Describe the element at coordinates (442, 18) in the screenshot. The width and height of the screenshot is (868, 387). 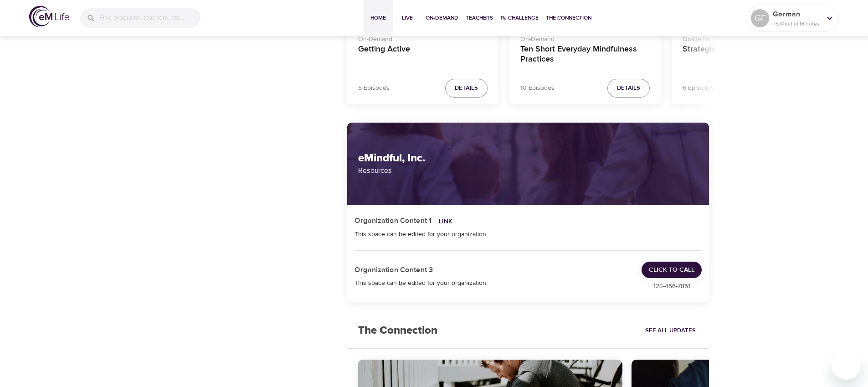
I see `span: On-Demand` at that location.